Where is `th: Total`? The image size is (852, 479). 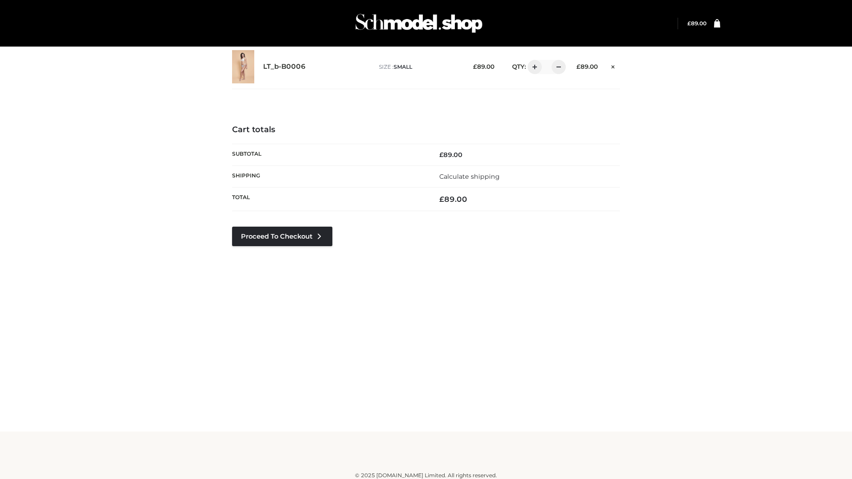
th: Total is located at coordinates (329, 199).